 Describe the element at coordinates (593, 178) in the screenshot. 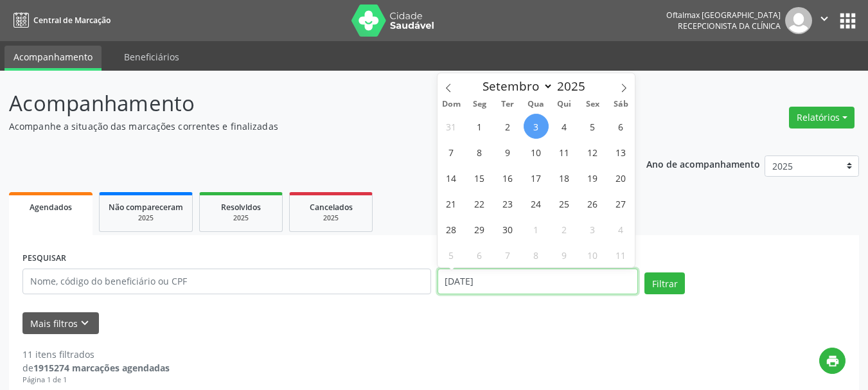

I see `span: Setembro 19, 2025` at that location.